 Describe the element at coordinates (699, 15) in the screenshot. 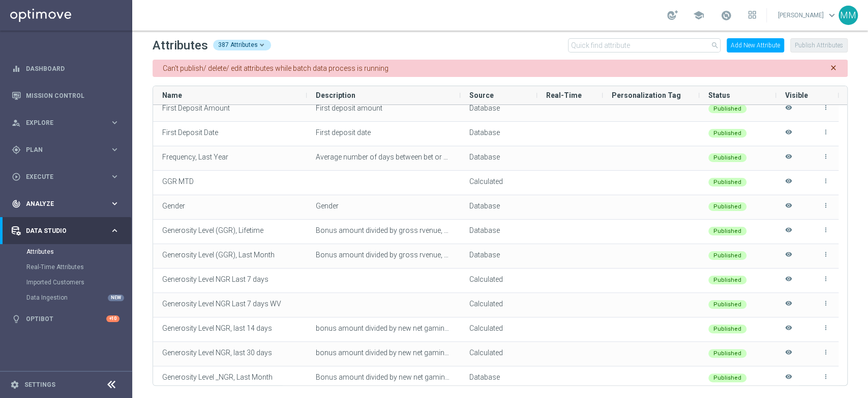

I see `span: school` at that location.